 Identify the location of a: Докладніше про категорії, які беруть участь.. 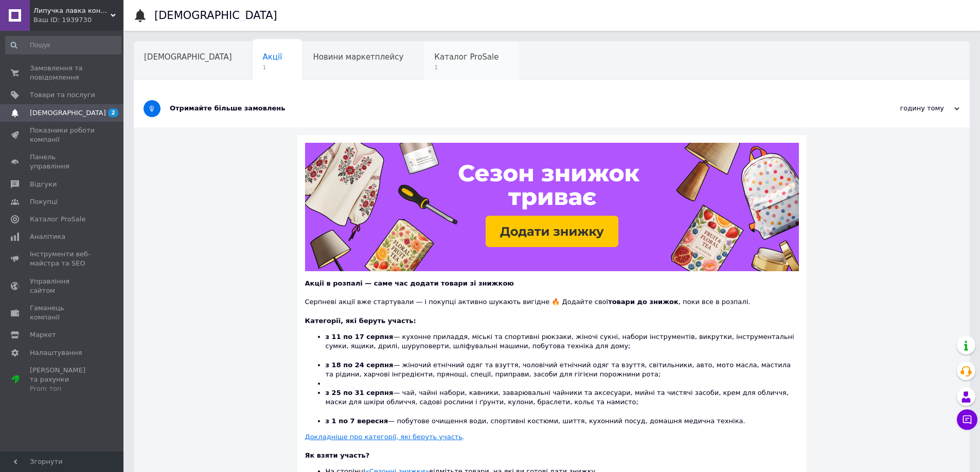
(385, 437).